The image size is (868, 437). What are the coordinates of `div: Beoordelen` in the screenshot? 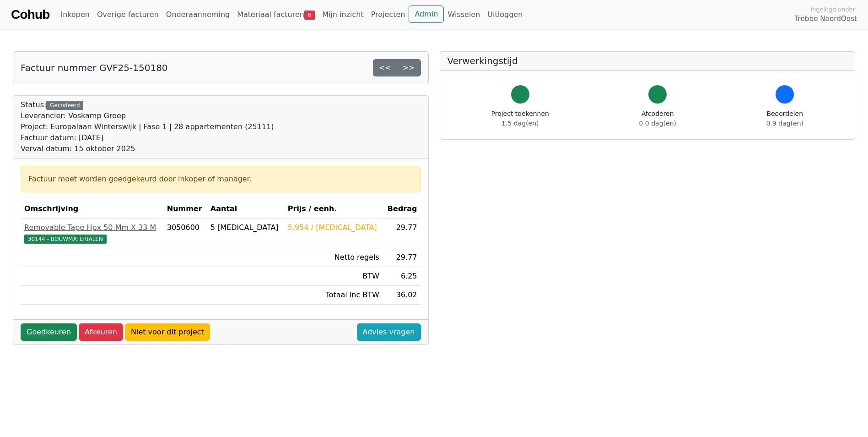 It's located at (785, 118).